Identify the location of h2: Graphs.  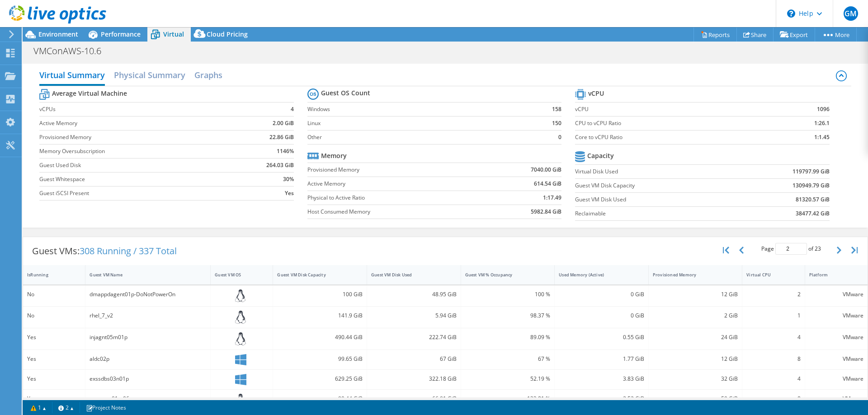
(208, 75).